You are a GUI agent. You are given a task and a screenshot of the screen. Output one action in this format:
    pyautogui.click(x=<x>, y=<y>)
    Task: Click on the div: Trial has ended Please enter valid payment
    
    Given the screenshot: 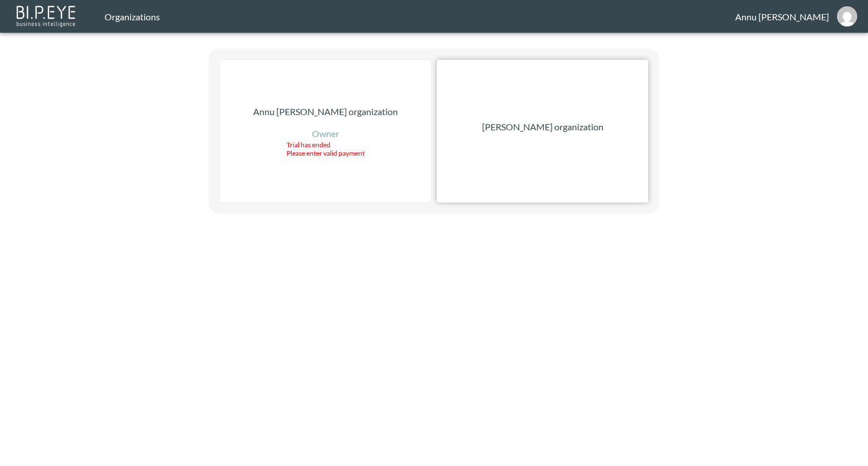 What is the action you would take?
    pyautogui.click(x=325, y=149)
    